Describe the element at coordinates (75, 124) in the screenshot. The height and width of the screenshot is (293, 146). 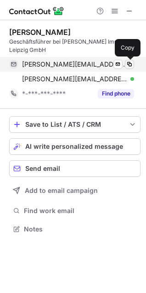
I see `div: Save to List / ATS / CRM` at that location.